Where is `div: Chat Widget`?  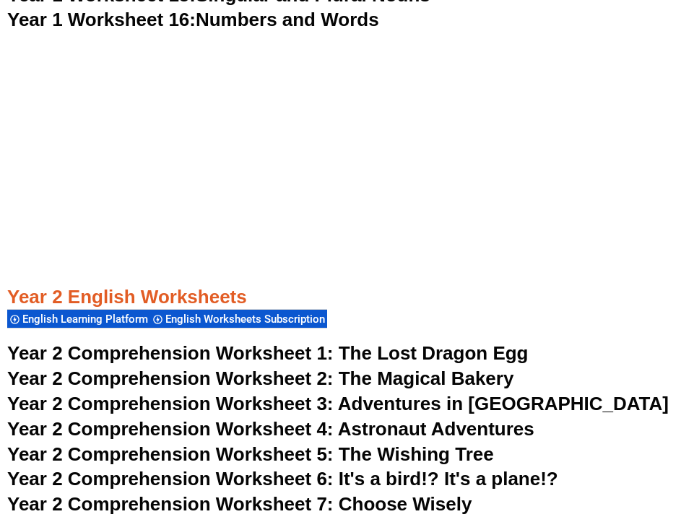 div: Chat Widget is located at coordinates (560, 441).